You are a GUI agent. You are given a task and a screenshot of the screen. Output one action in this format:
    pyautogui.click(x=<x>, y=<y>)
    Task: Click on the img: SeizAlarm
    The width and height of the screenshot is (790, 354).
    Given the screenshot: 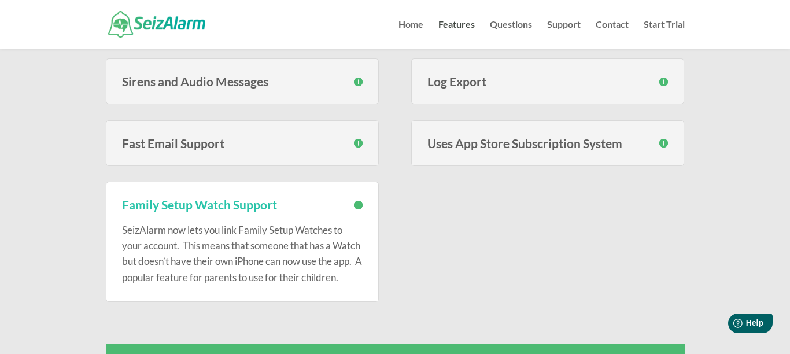 What is the action you would take?
    pyautogui.click(x=157, y=24)
    